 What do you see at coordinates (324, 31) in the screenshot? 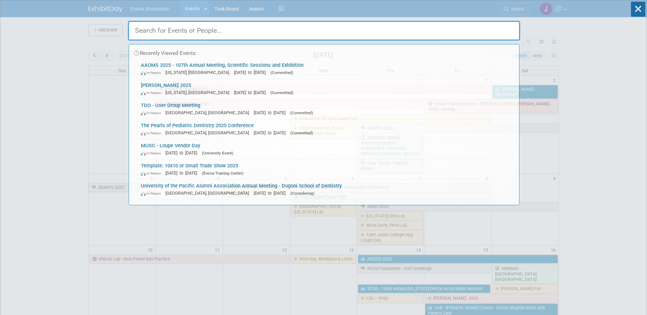
I see `input: Search for Events or People...` at bounding box center [324, 31].